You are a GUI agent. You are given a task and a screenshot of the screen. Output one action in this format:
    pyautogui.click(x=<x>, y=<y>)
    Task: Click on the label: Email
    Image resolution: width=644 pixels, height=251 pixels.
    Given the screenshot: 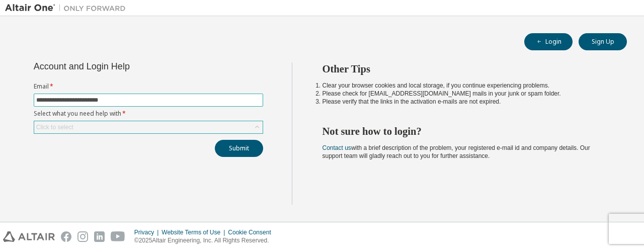 What is the action you would take?
    pyautogui.click(x=149, y=87)
    